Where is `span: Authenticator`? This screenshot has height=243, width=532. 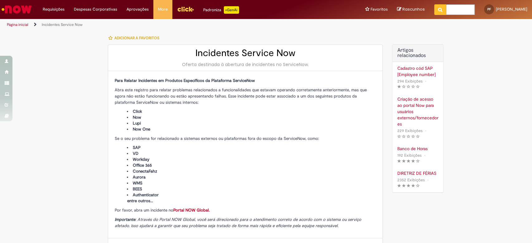
span: Authenticator is located at coordinates (146, 195).